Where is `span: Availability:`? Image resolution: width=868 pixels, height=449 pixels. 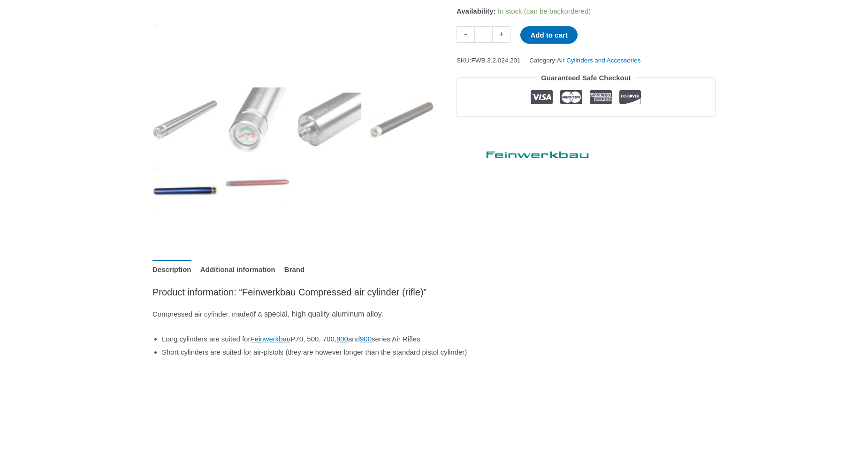 span: Availability: is located at coordinates (476, 11).